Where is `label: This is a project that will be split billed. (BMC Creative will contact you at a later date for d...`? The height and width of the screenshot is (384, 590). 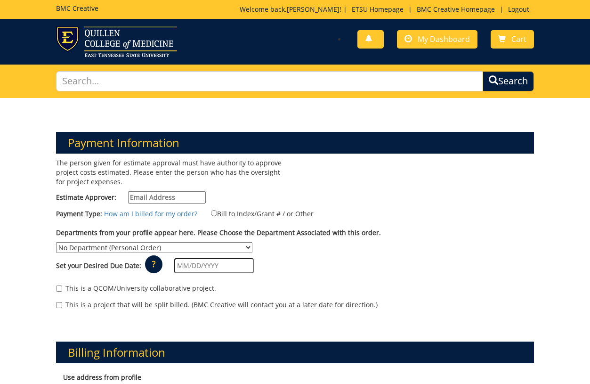
label: This is a project that will be split billed. (BMC Creative will contact you at a later date for d... is located at coordinates (217, 305).